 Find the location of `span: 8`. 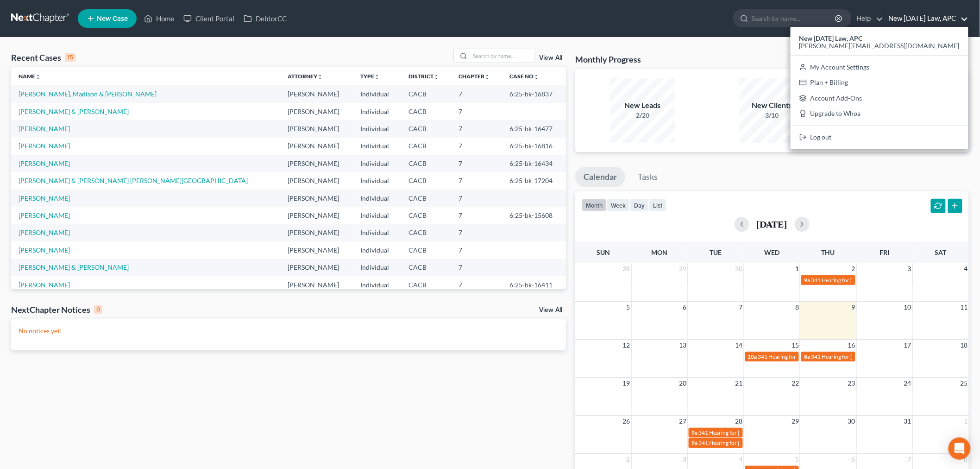

span: 8 is located at coordinates (797, 308).